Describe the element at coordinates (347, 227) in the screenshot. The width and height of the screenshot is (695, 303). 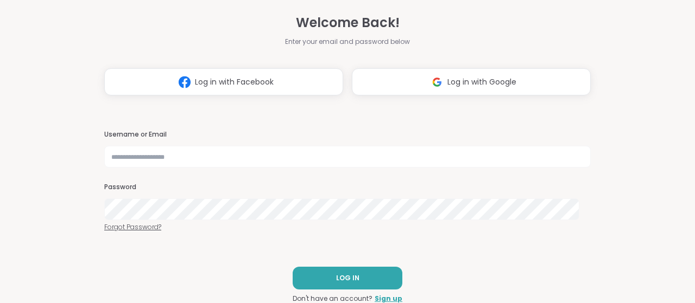
I see `a: Forgot Password?` at that location.